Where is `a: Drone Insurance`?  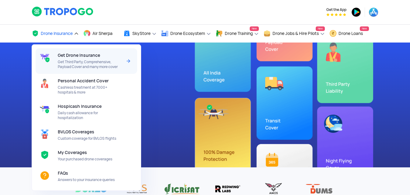
a: Drone Insurance is located at coordinates (55, 33).